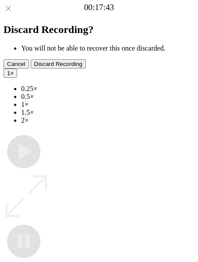  Describe the element at coordinates (108, 89) in the screenshot. I see `li: 0.25×` at that location.